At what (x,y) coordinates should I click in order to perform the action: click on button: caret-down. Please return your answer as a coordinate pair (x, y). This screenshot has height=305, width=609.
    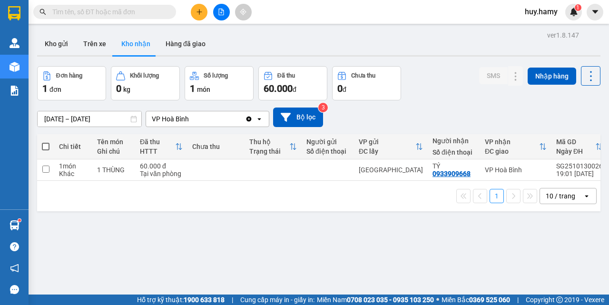
    Looking at the image, I should click on (594, 12).